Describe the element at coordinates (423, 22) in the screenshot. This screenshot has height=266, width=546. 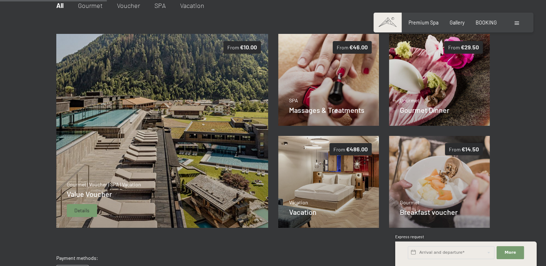
I see `span: Premium Spa` at that location.